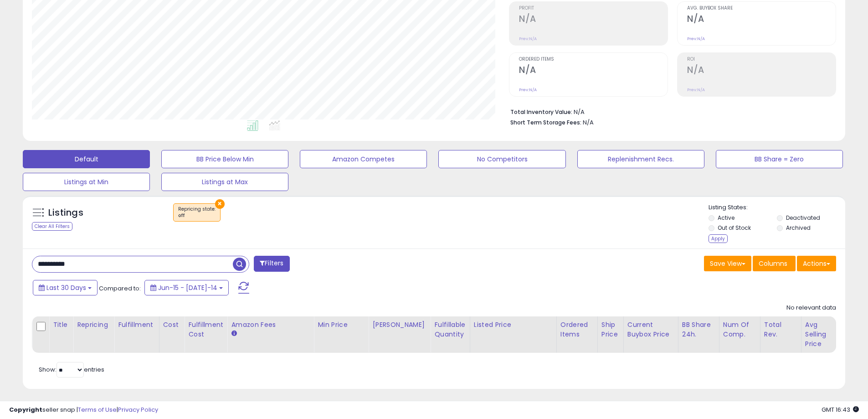  Describe the element at coordinates (546, 122) in the screenshot. I see `b: Short Term Storage Fees:` at that location.